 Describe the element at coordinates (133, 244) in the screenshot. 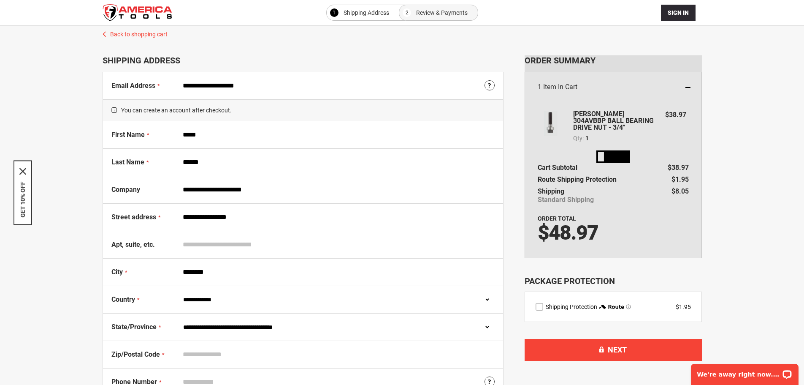

I see `span: Apt, suite, etc.` at that location.